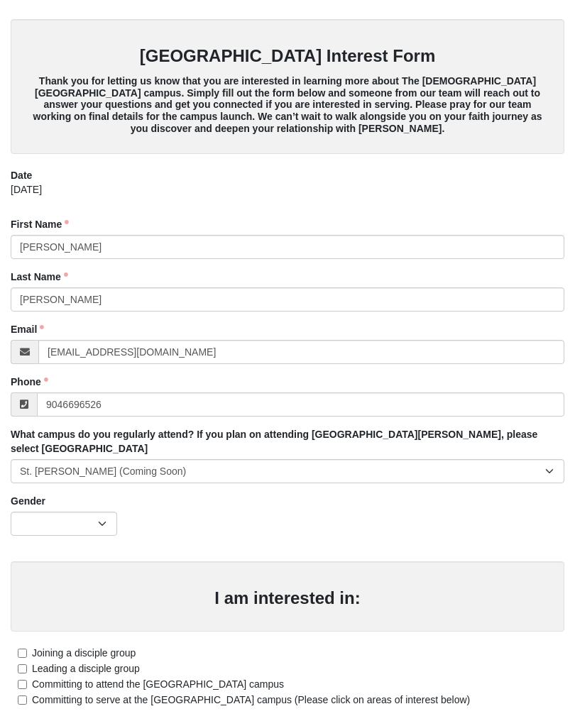  Describe the element at coordinates (287, 598) in the screenshot. I see `h3: I am interested in:` at that location.